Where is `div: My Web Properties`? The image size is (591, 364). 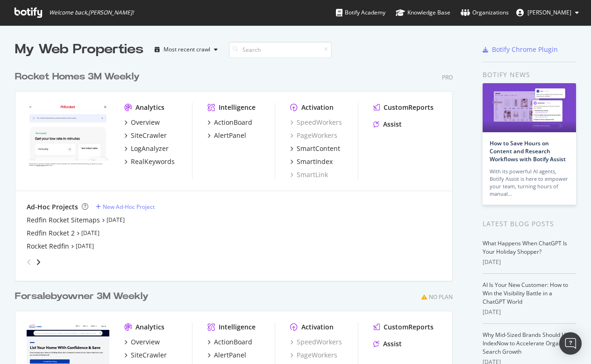 div: My Web Properties is located at coordinates (79, 49).